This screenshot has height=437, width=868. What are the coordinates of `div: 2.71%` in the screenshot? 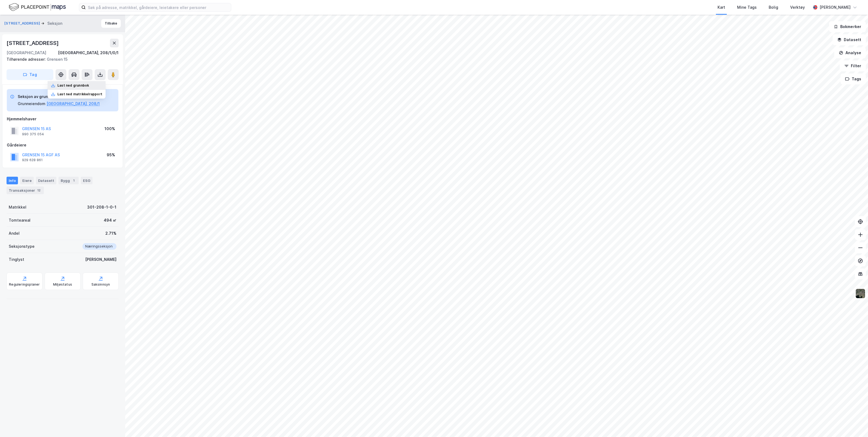 It's located at (110, 233).